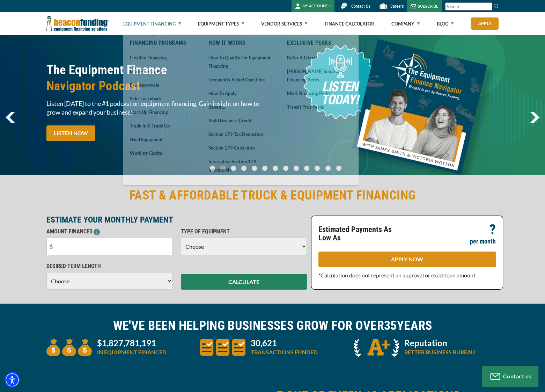 The height and width of the screenshot is (392, 545). Describe the element at coordinates (240, 93) in the screenshot. I see `a: How to Apply` at that location.